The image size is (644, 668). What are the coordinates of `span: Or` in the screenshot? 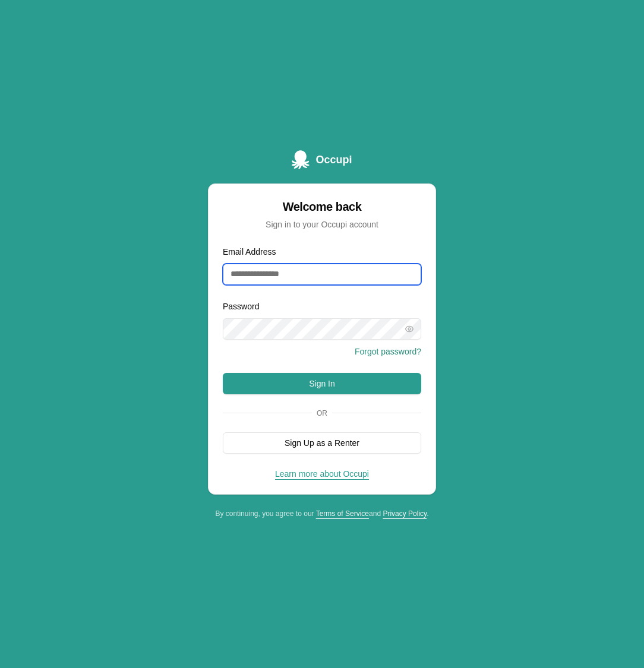 It's located at (322, 413).